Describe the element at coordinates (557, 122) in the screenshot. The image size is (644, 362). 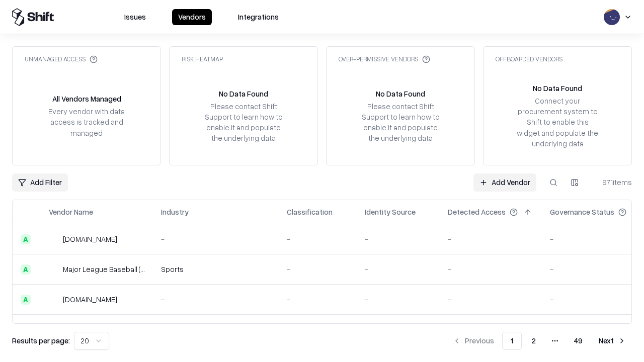
I see `div: Connect your procurement system to Shift to enable this widget and populate the underlying data` at that location.